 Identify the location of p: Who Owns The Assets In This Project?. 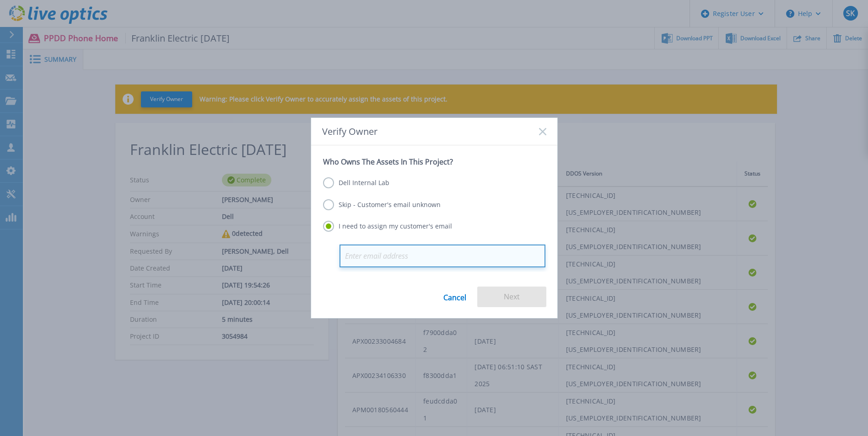
(434, 162).